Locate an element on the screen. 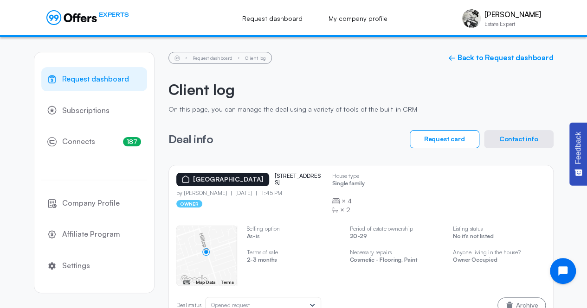 This screenshot has height=308, width=587. p: House type is located at coordinates (348, 176).